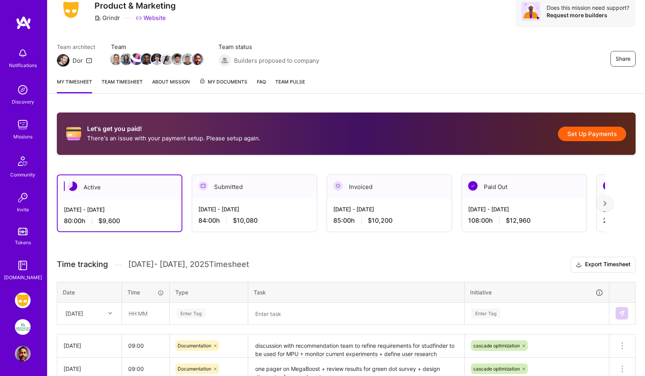 This screenshot has width=645, height=376. I want to click on h2: Let's get you paid!, so click(174, 129).